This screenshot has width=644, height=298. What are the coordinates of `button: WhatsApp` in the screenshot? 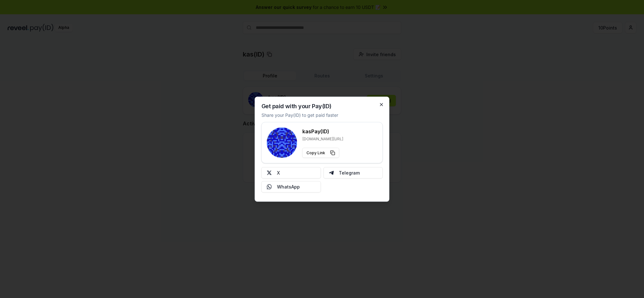 It's located at (291, 187).